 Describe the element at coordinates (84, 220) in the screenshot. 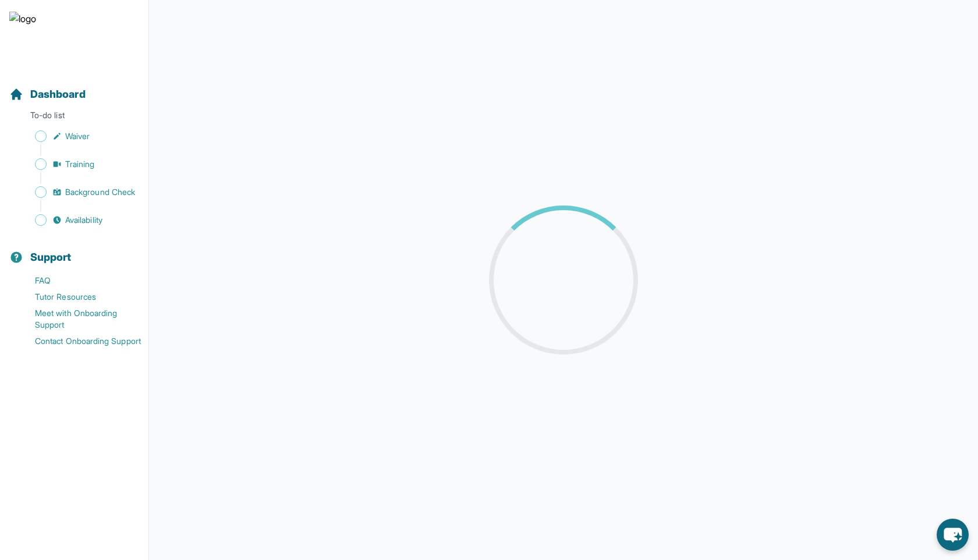

I see `span: Availability` at that location.